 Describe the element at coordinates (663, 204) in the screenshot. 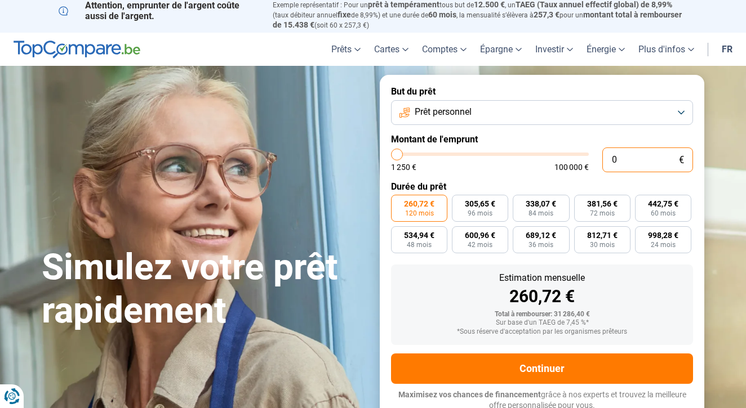

I see `span: 442,75 €` at that location.